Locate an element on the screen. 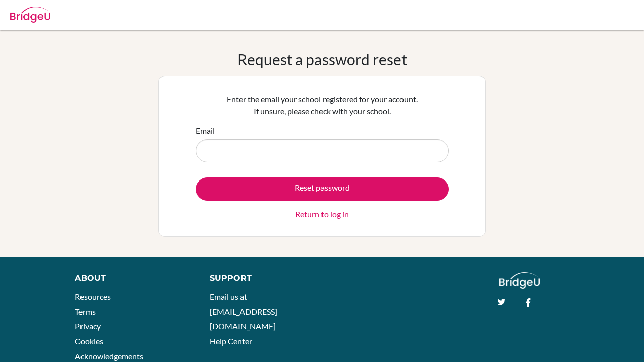 Image resolution: width=644 pixels, height=362 pixels. a: Acknowledgements is located at coordinates (109, 356).